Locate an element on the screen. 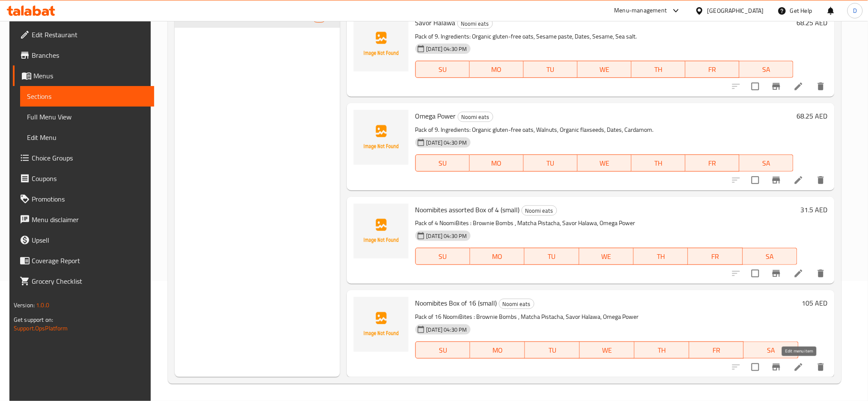 This screenshot has height=401, width=868. span: Coverage Report is located at coordinates (90, 260).